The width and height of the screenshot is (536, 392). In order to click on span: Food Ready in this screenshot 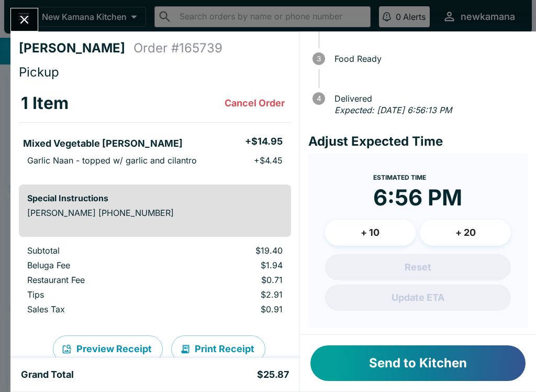, I will do `click(428, 59)`.